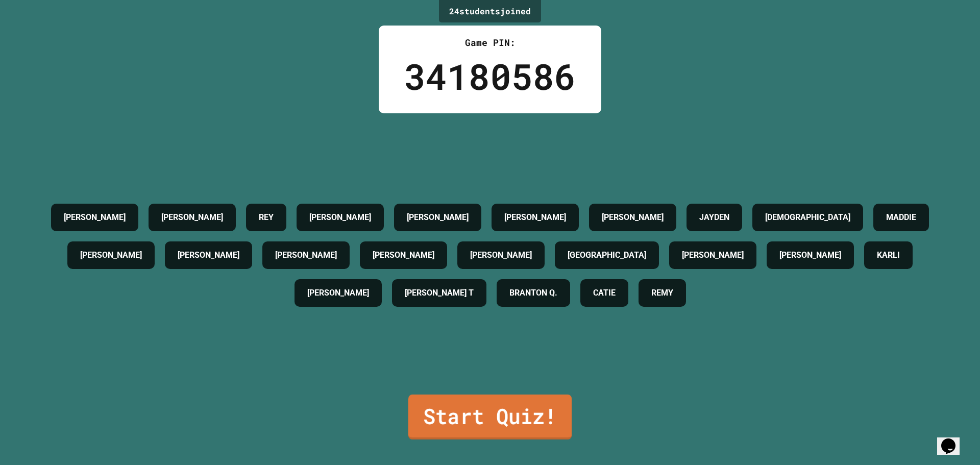 The height and width of the screenshot is (465, 980). I want to click on a: Start Quiz!, so click(490, 417).